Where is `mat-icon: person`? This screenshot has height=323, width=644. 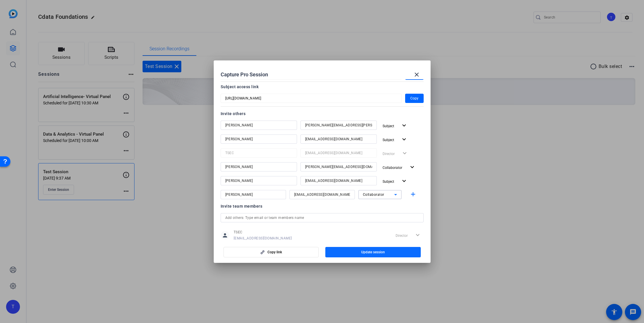 mat-icon: person is located at coordinates (225, 236).